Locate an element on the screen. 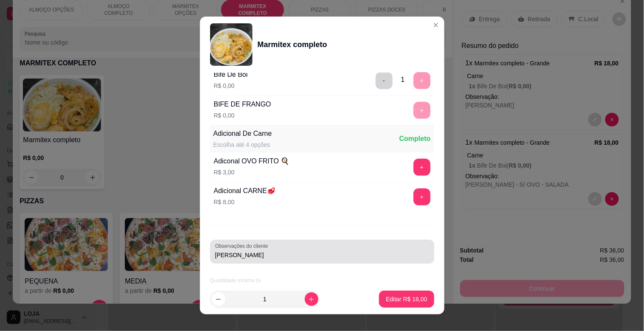 The image size is (644, 331). div: Marmitex completo is located at coordinates (293, 44).